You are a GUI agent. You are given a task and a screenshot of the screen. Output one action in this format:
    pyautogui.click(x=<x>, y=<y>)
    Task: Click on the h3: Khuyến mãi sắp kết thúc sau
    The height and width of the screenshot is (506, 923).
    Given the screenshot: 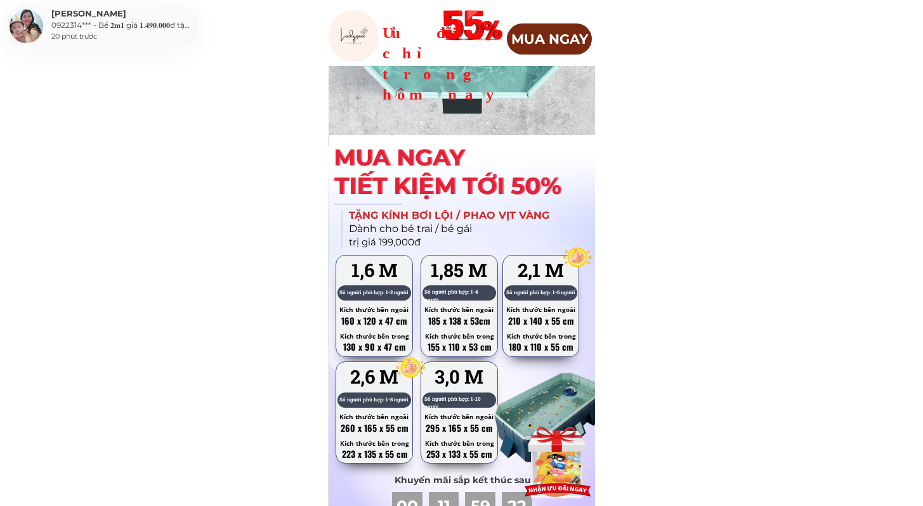 What is the action you would take?
    pyautogui.click(x=462, y=480)
    